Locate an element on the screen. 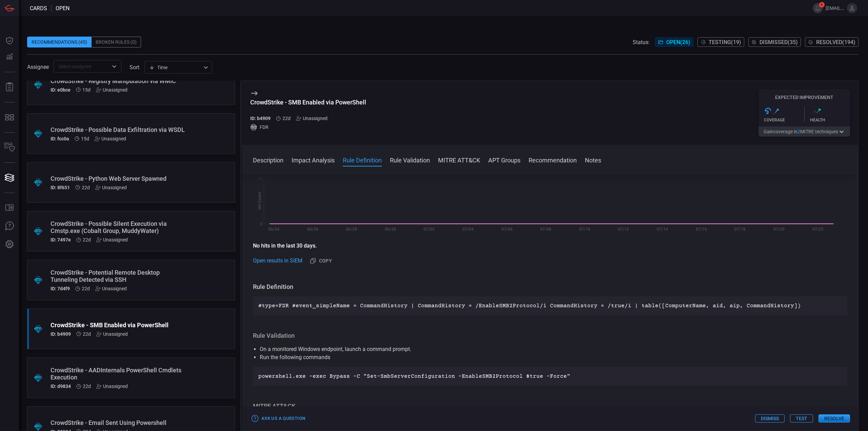  text: Hit Count is located at coordinates (260, 201).